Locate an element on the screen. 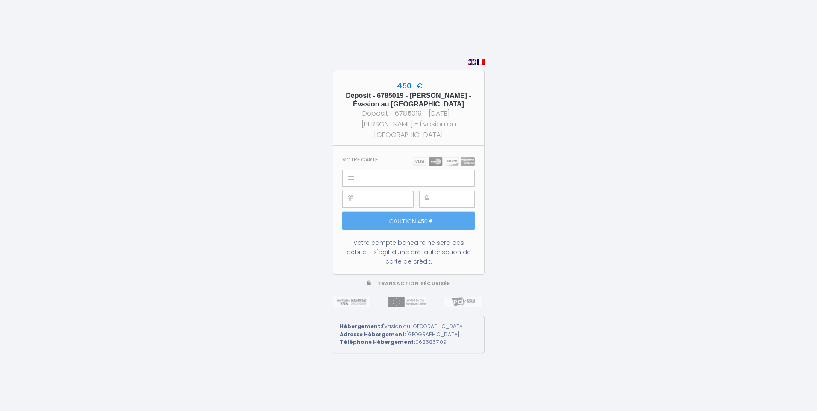 This screenshot has width=817, height=411. div: 0685857109 is located at coordinates (409, 342).